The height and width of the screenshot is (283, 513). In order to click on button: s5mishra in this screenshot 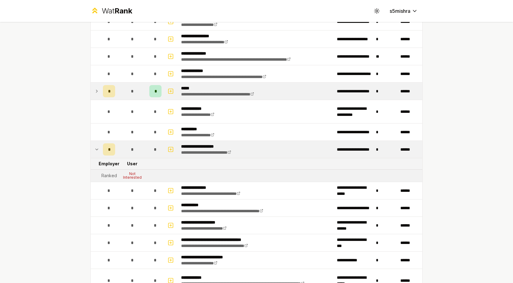, I will do `click(404, 11)`.